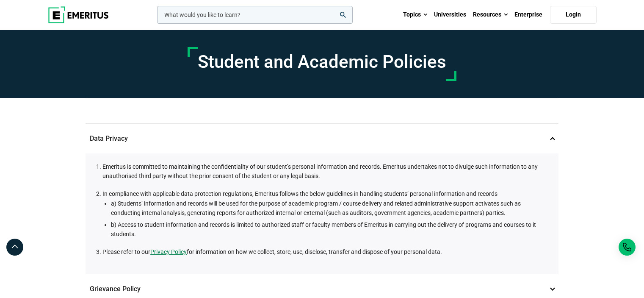 This screenshot has width=644, height=298. I want to click on p: Data Privacy, so click(322, 139).